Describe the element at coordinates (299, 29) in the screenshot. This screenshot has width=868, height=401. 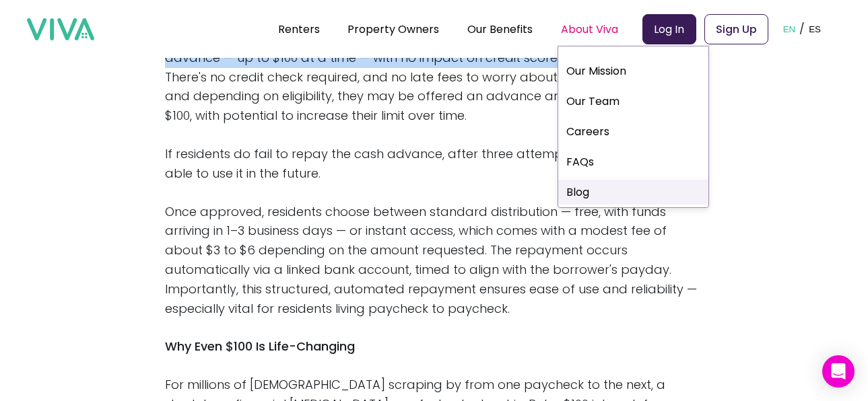
I see `a: Renters` at that location.